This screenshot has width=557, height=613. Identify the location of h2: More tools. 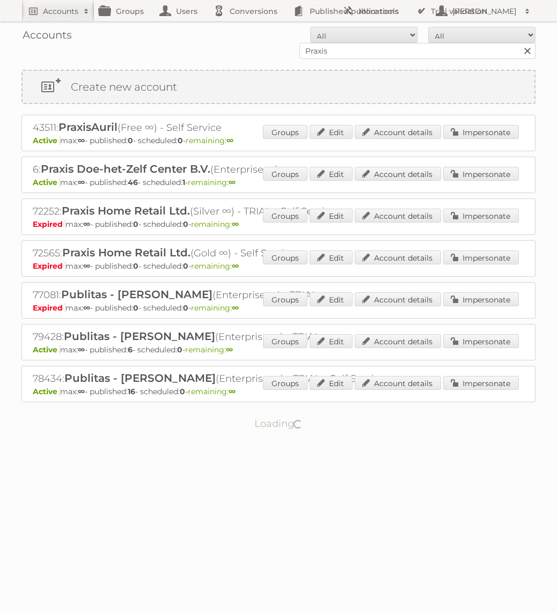
(385, 11).